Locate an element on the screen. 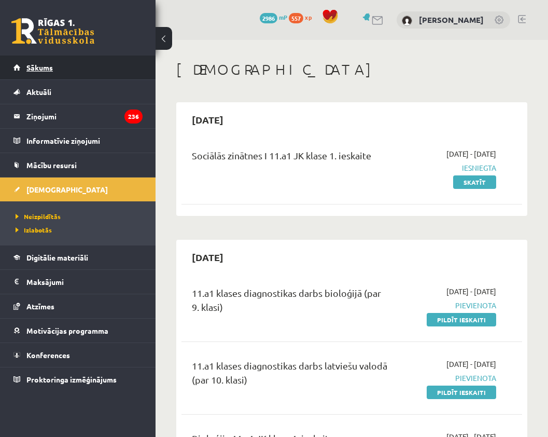 The height and width of the screenshot is (437, 548). a: Digitālie materiāli is located at coordinates (78, 257).